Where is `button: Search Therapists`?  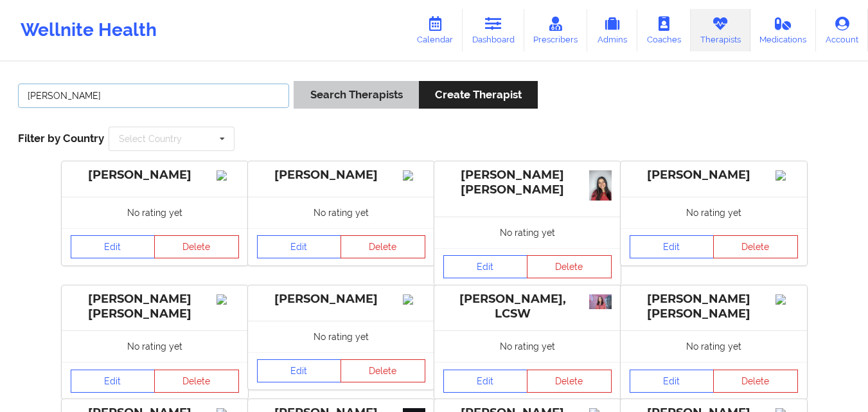 button: Search Therapists is located at coordinates (356, 95).